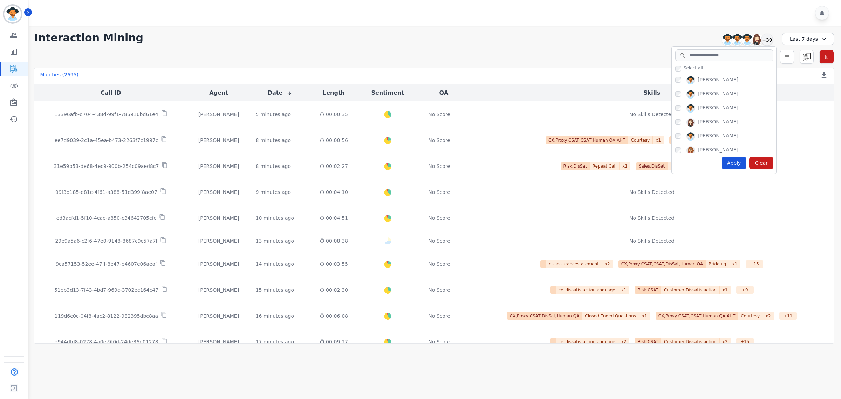 The image size is (841, 399). What do you see at coordinates (106, 140) in the screenshot?
I see `p: ee7d9039-2c1a-45ea-b473-2263f7c1997c` at bounding box center [106, 140].